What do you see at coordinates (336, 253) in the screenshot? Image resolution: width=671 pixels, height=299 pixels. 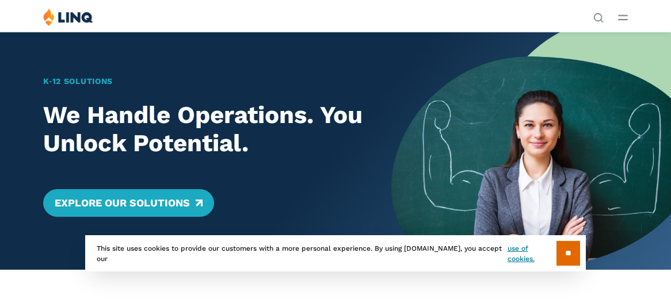 I see `div: This site uses cookies to provide our customers with a more personal experience. By using [DOMAIN...` at bounding box center [336, 253].